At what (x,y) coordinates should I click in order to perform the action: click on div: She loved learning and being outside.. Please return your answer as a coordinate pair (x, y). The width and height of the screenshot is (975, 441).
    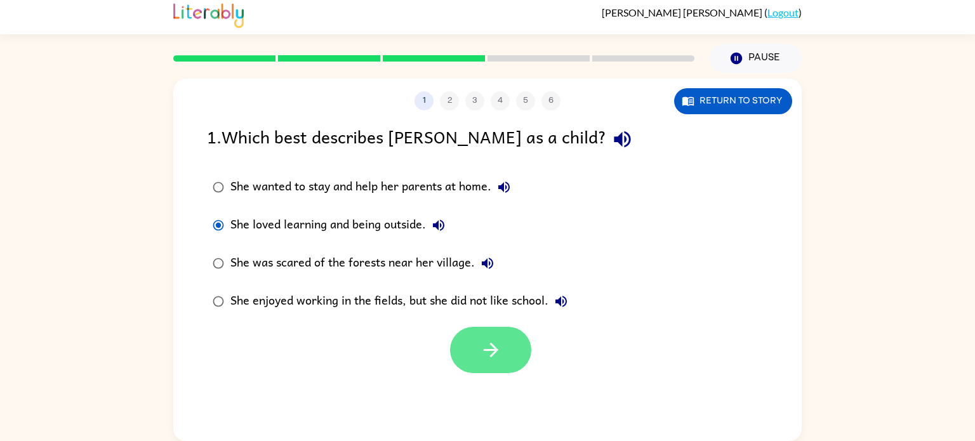
    Looking at the image, I should click on (341, 225).